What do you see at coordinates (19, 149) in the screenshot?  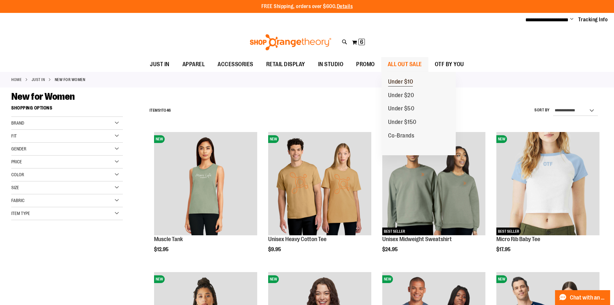 I see `span: Gender` at bounding box center [19, 149].